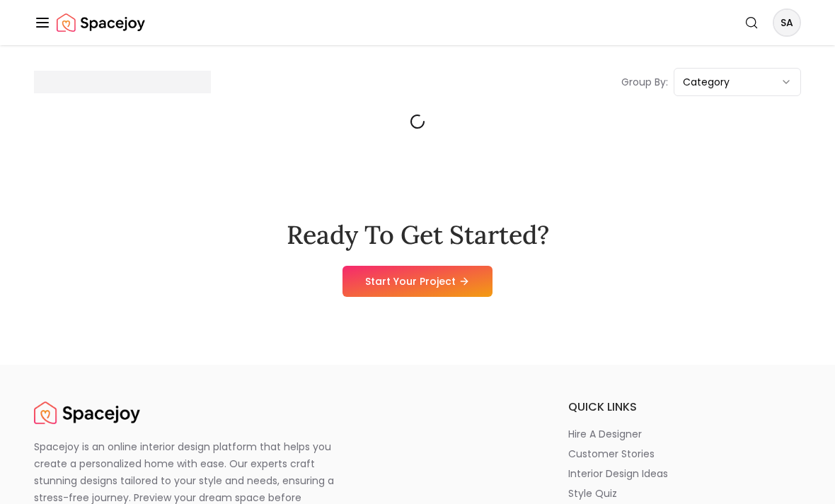 Image resolution: width=835 pixels, height=504 pixels. Describe the element at coordinates (593, 493) in the screenshot. I see `p: style quiz` at that location.